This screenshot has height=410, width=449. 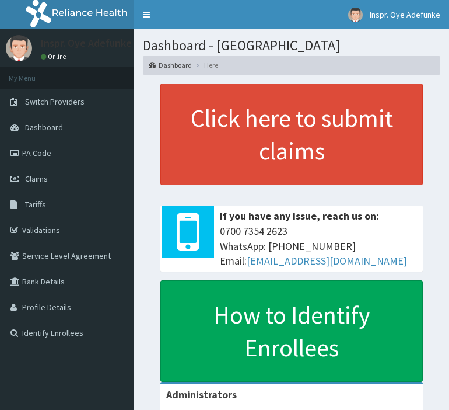 What do you see at coordinates (36, 204) in the screenshot?
I see `span: Tariffs` at bounding box center [36, 204].